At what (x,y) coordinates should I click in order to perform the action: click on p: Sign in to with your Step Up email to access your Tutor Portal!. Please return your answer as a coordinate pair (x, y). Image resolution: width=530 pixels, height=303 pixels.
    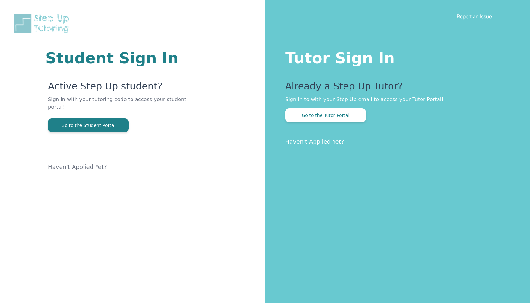
    Looking at the image, I should click on (395, 100).